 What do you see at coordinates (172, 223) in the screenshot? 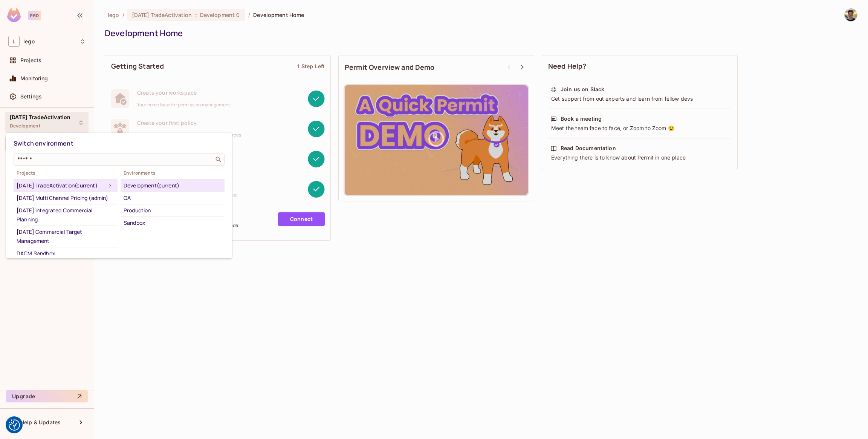
I see `div: Sandbox` at bounding box center [172, 223].